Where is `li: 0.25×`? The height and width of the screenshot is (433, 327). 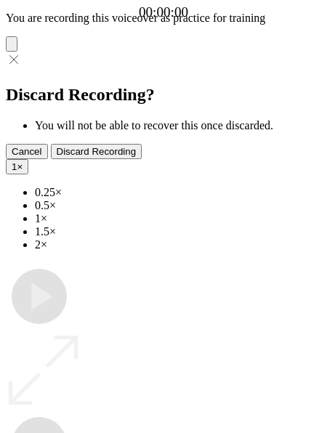 li: 0.25× is located at coordinates (178, 192).